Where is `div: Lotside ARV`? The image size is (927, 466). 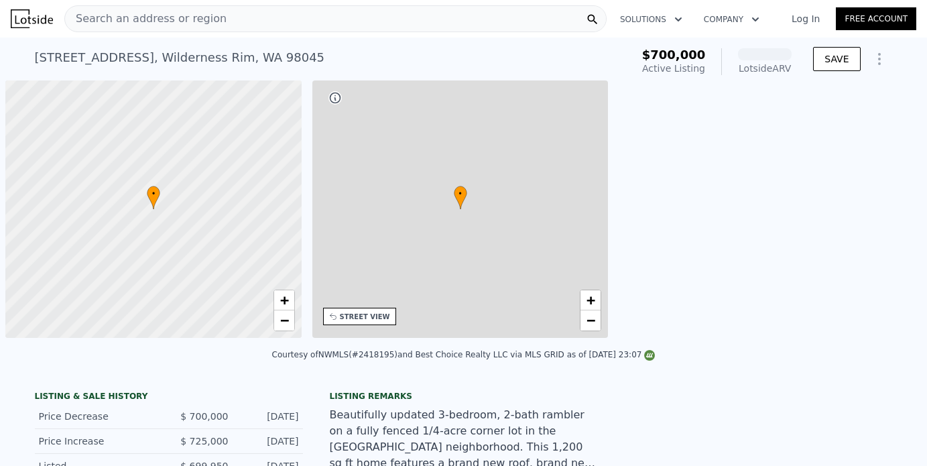 div: Lotside ARV is located at coordinates (765, 68).